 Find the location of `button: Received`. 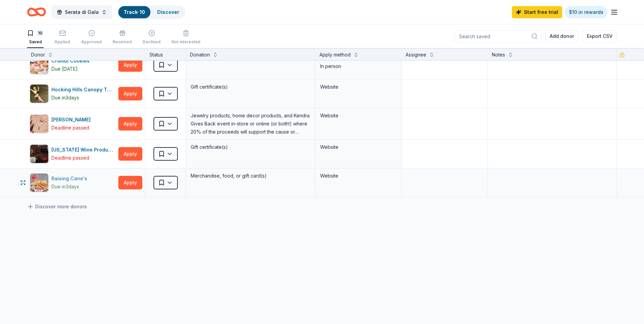

button: Received is located at coordinates (122, 38).